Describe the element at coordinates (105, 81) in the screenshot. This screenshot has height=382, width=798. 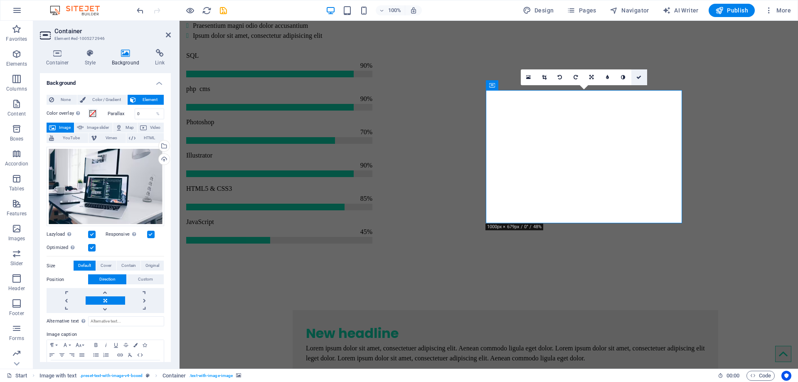
I see `h4: Background` at that location.